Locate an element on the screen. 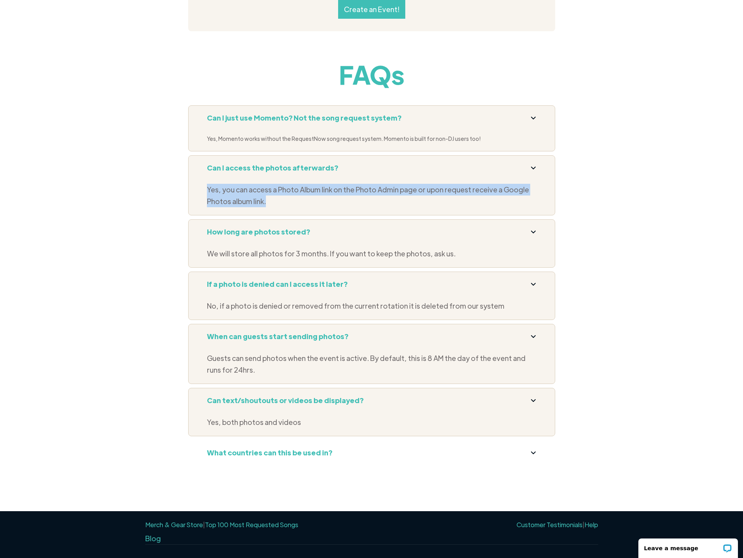 Image resolution: width=743 pixels, height=558 pixels. strong: Can I access the photos afterwards? is located at coordinates (272, 167).